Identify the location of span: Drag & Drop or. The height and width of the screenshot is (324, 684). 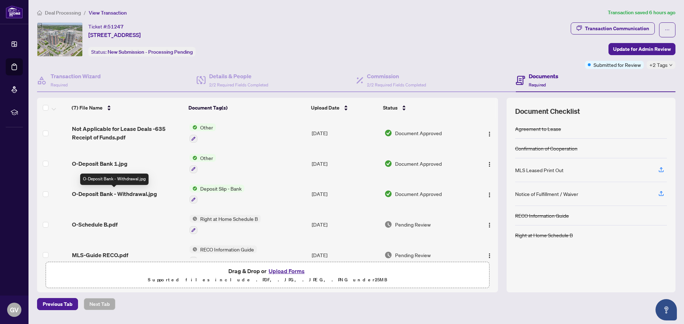
(267, 271).